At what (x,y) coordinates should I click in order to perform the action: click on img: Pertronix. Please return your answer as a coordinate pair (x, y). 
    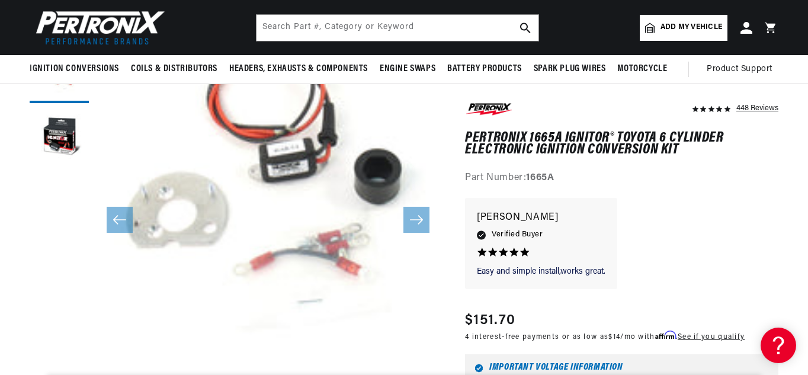
    Looking at the image, I should click on (98, 27).